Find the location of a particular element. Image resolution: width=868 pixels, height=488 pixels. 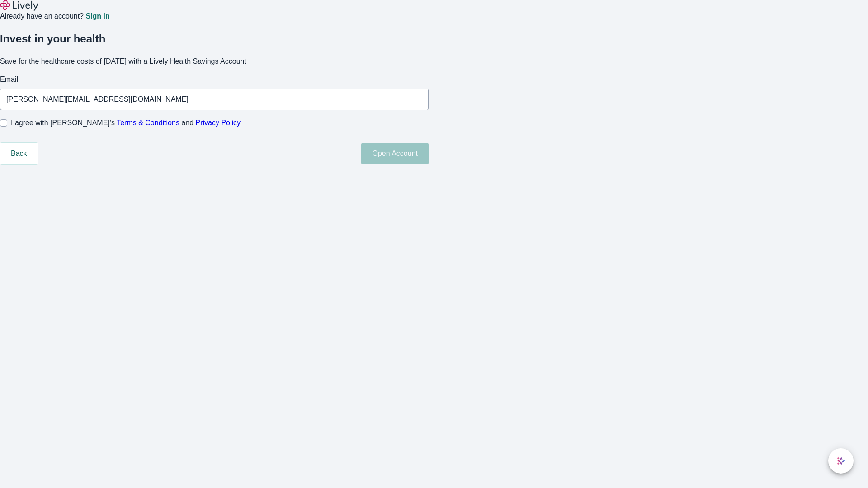

a: Terms & Conditions is located at coordinates (148, 122).